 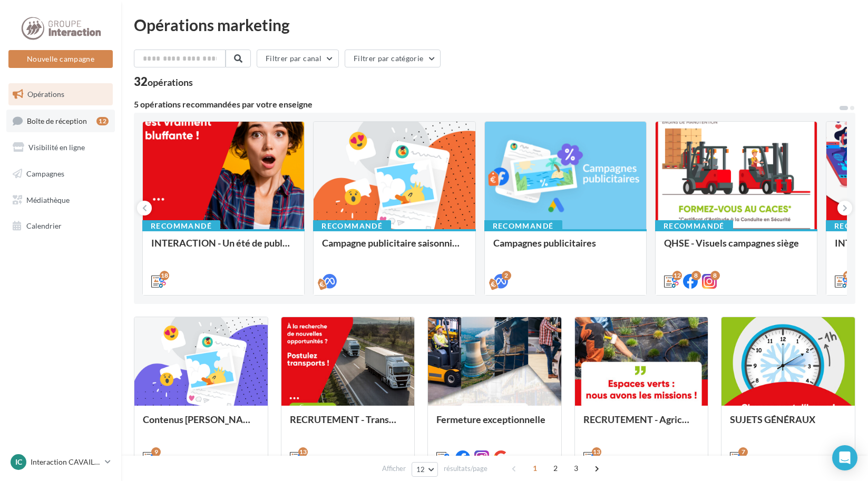 What do you see at coordinates (165, 276) in the screenshot?
I see `div: 18` at bounding box center [165, 276].